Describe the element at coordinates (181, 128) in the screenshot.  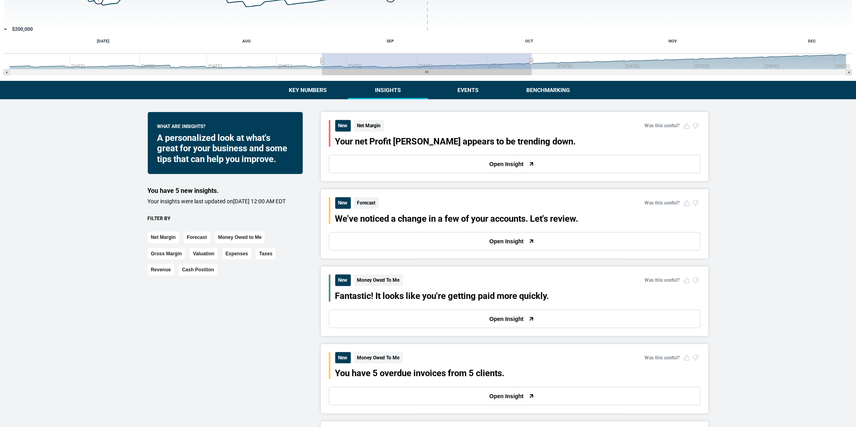
I see `span: What are insights?` at that location.